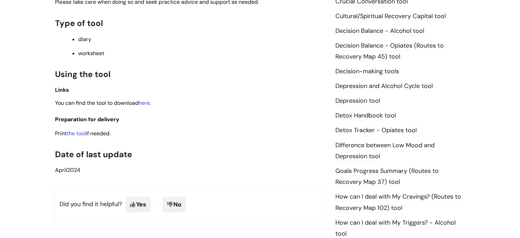 The height and width of the screenshot is (238, 520). I want to click on span: Print, so click(61, 133).